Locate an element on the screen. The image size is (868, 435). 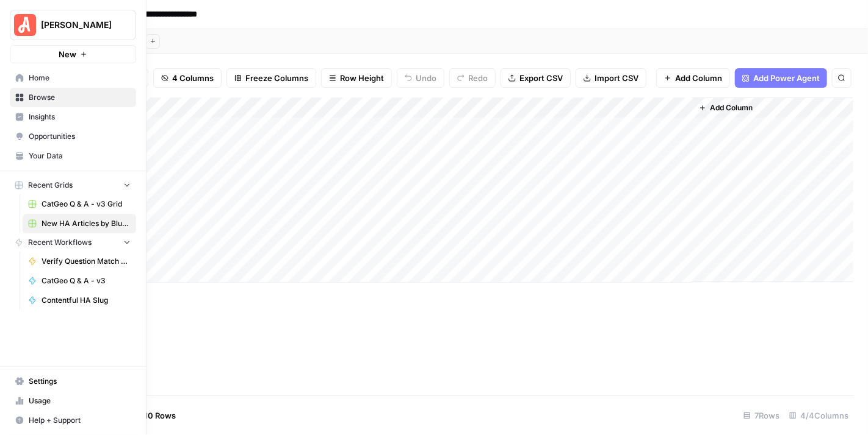
a: Your Data is located at coordinates (73, 156).